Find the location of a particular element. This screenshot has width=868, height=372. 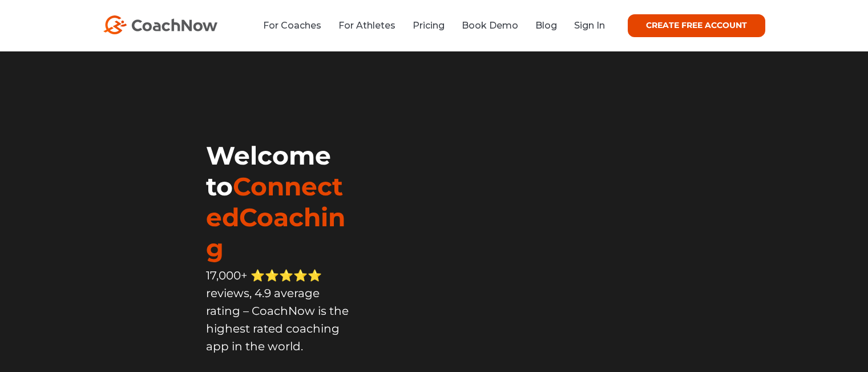

img: CoachNow Logo is located at coordinates (160, 25).